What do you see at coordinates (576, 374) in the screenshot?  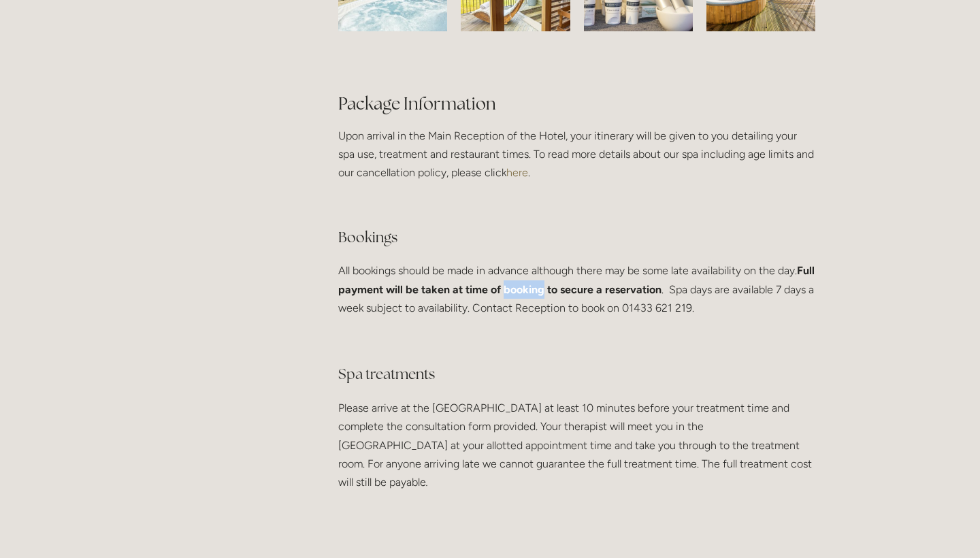 I see `h3: Spa treatments` at bounding box center [576, 374].